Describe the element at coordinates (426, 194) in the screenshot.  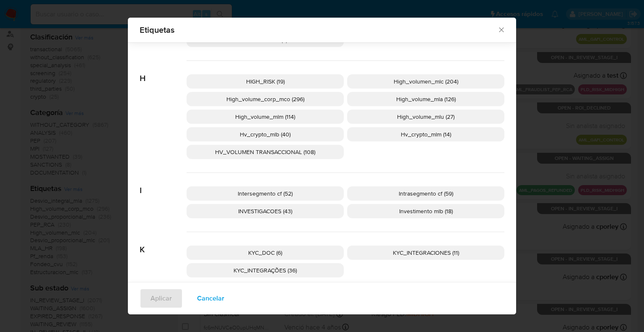
I see `div: Intrasegmento cf (59)` at that location.